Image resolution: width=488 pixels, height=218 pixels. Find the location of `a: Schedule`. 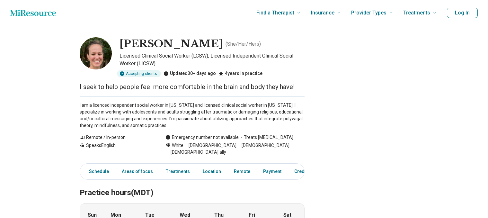

a: Schedule is located at coordinates (97, 171).